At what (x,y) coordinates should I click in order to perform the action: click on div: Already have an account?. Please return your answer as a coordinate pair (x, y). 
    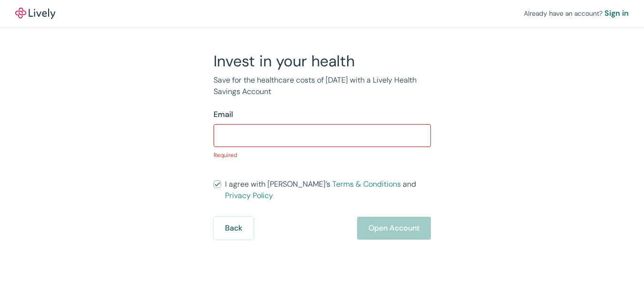
    Looking at the image, I should click on (576, 14).